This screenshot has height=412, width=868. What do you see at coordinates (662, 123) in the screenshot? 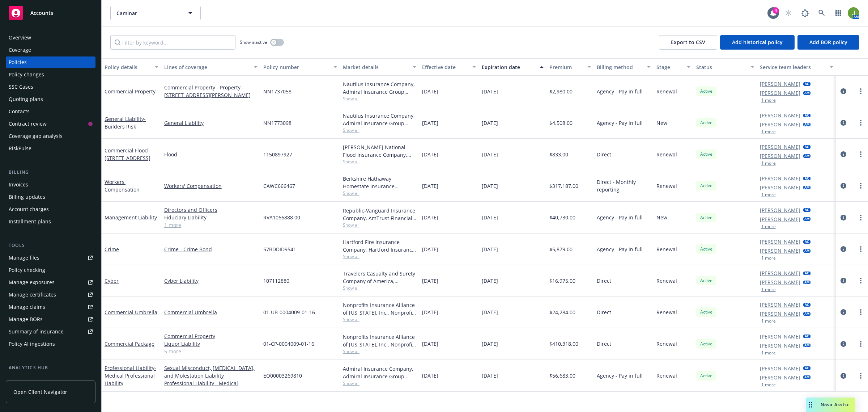
I see `span: New` at bounding box center [662, 123].